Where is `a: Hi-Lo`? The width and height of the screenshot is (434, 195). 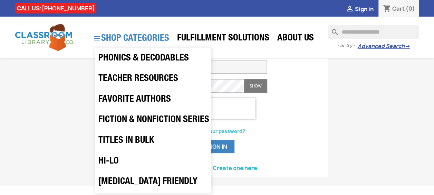
a: Hi-Lo is located at coordinates (153, 161).